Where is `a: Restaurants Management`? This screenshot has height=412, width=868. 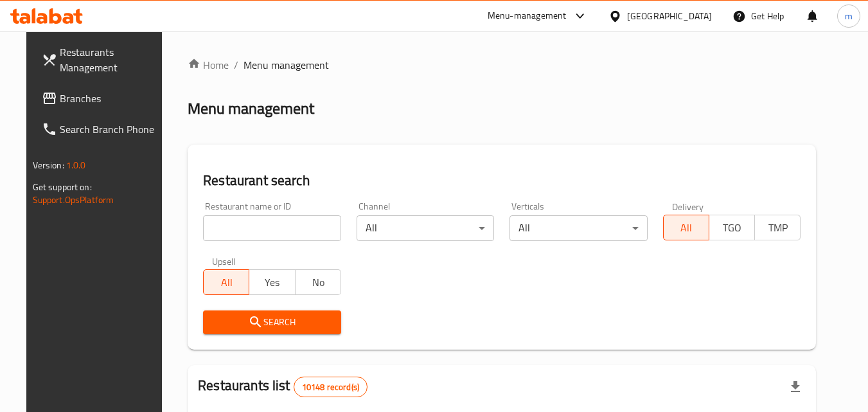 a: Restaurants Management is located at coordinates (101, 60).